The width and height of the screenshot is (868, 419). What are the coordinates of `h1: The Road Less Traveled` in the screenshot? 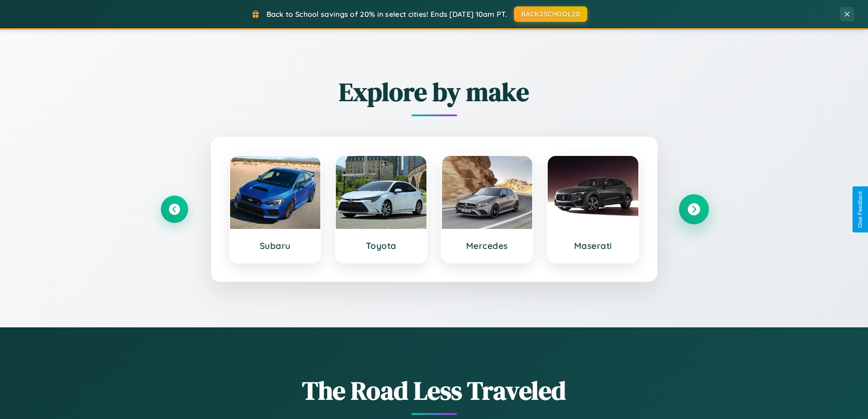 It's located at (435, 390).